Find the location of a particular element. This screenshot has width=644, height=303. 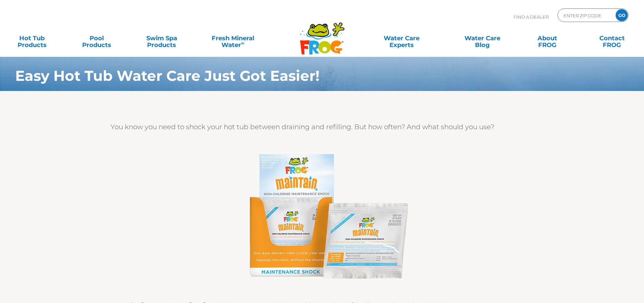

p: Find A Dealer is located at coordinates (531, 17).